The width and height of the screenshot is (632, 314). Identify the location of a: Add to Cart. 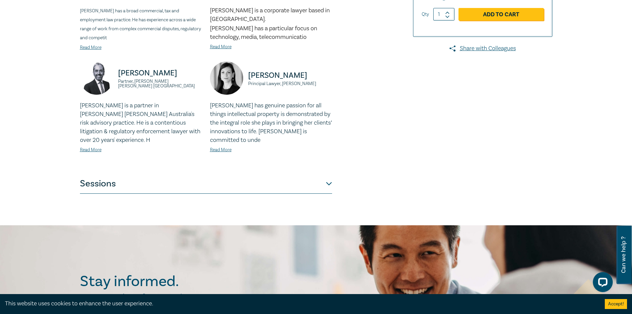
(501, 14).